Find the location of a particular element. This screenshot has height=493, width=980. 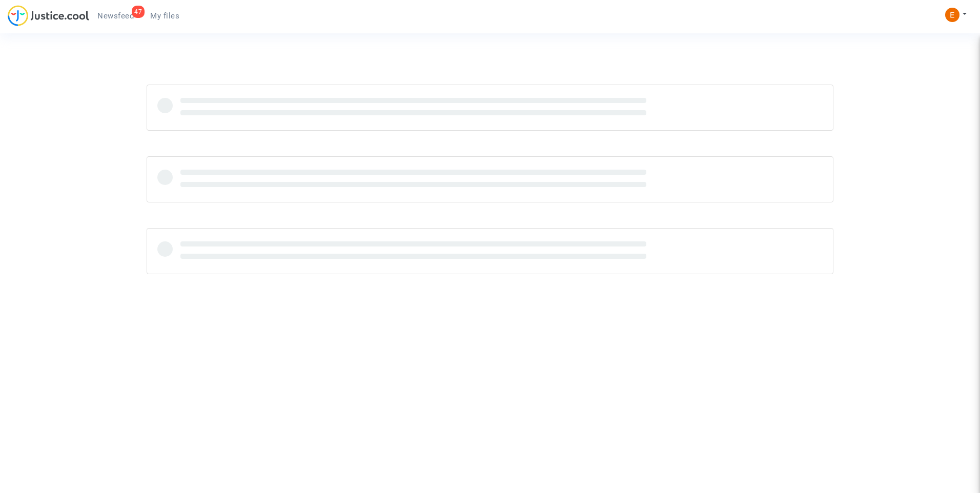

img: jc-logo.svg is located at coordinates (48, 15).